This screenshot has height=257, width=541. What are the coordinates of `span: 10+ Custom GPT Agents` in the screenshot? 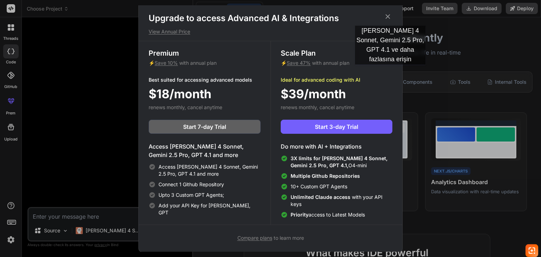 It's located at (319, 187).